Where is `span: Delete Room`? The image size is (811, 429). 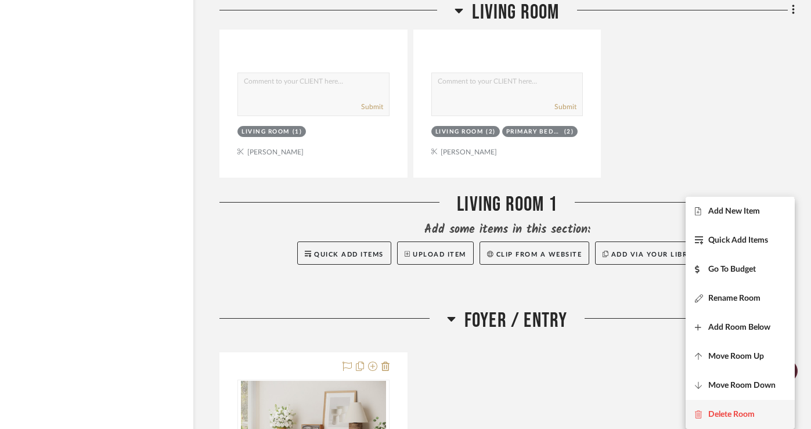
span: Delete Room is located at coordinates (731, 414).